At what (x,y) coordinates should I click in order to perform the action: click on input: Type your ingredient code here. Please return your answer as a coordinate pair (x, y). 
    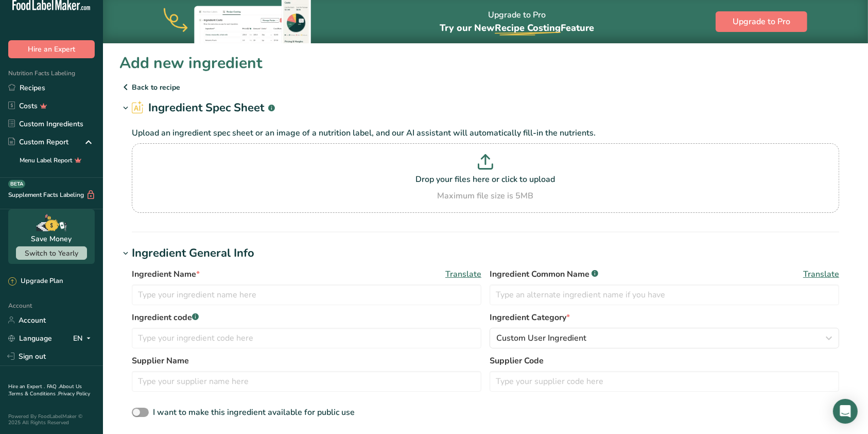
    Looking at the image, I should click on (306, 338).